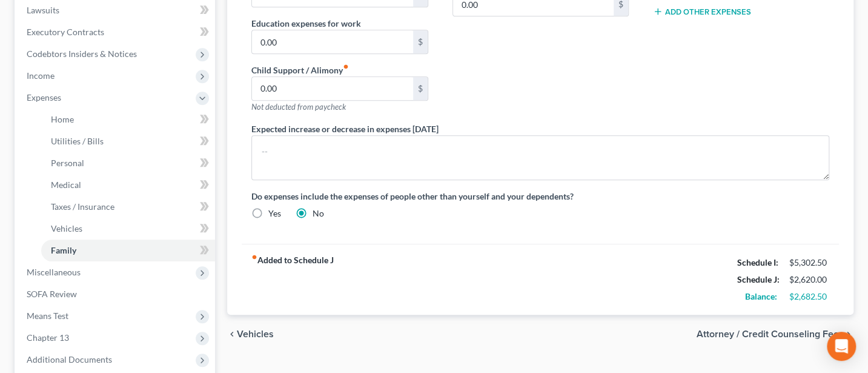  What do you see at coordinates (809, 297) in the screenshot?
I see `div: $2,682.50` at bounding box center [809, 297].